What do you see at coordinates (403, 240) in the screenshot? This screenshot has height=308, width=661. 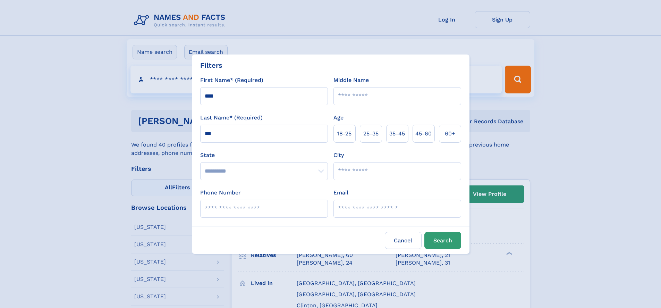 I see `label: Cancel` at bounding box center [403, 240].